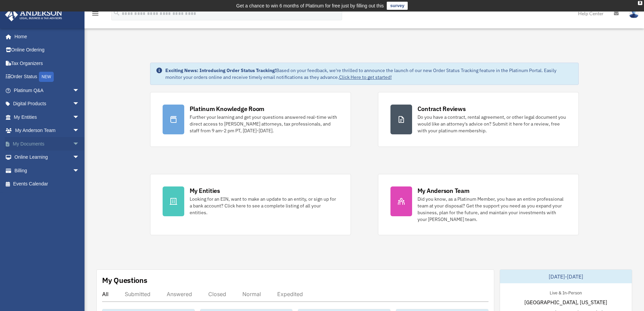 This screenshot has width=644, height=311. I want to click on a: My Documentsarrow_drop_down, so click(47, 144).